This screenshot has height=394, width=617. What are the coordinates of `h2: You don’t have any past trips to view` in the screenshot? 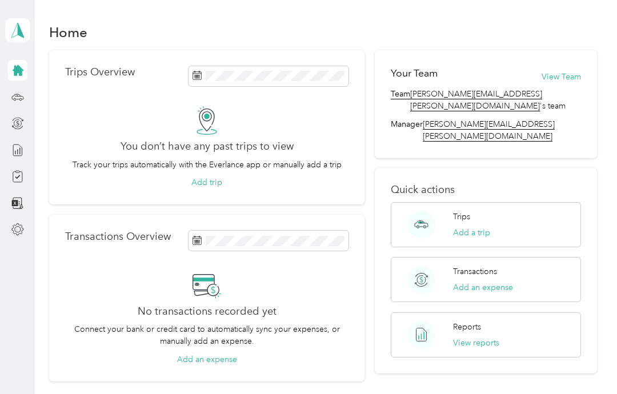 It's located at (207, 146).